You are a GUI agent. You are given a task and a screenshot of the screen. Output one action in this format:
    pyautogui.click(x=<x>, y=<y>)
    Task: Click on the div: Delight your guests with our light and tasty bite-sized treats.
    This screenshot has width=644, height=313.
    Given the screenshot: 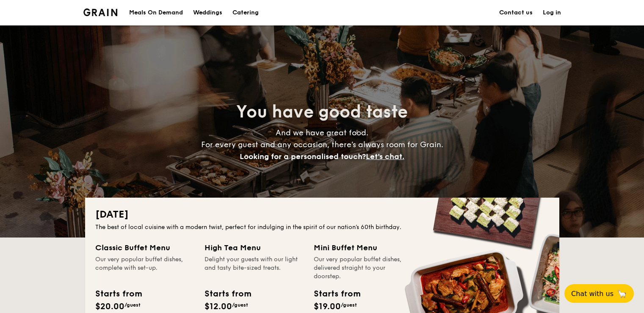 What is the action you would take?
    pyautogui.click(x=254, y=268)
    